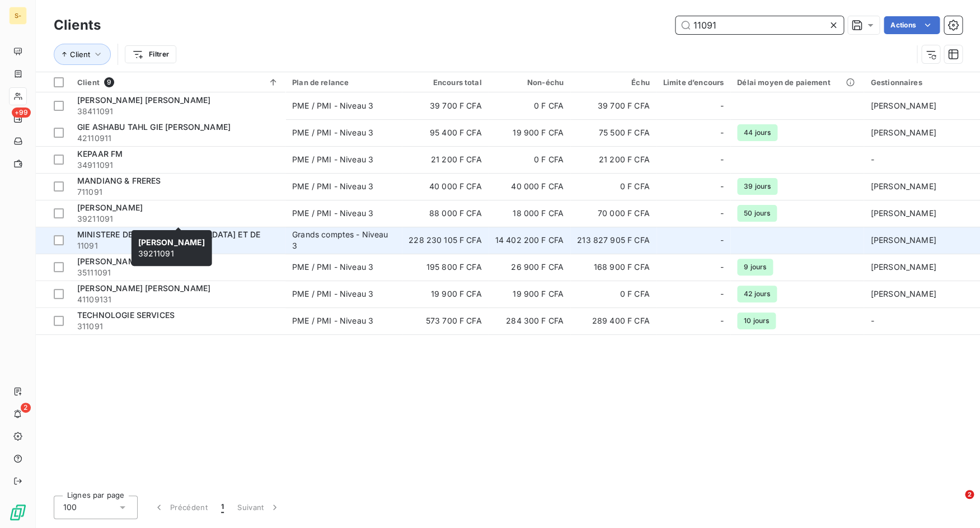 This screenshot has width=980, height=528. What do you see at coordinates (77, 25) in the screenshot?
I see `h3: Clients` at bounding box center [77, 25].